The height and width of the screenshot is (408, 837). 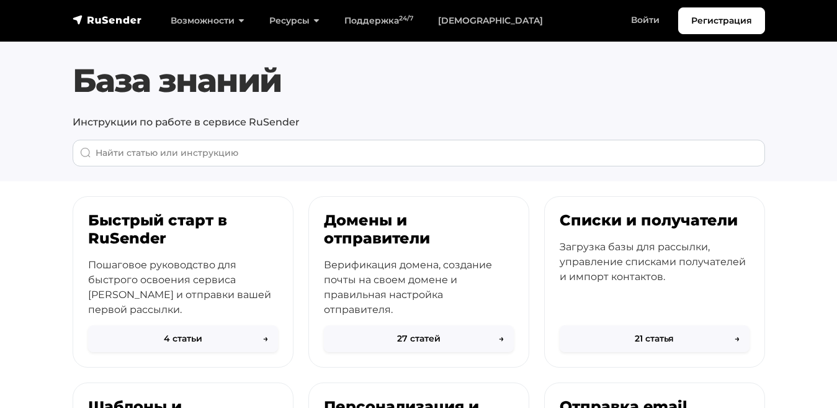 I want to click on h3: Домены и отправители, so click(x=419, y=230).